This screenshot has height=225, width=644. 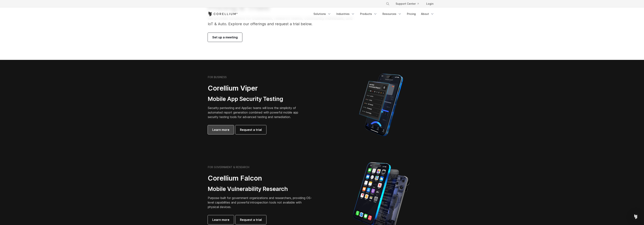 What do you see at coordinates (428, 14) in the screenshot?
I see `a: About` at bounding box center [428, 14].